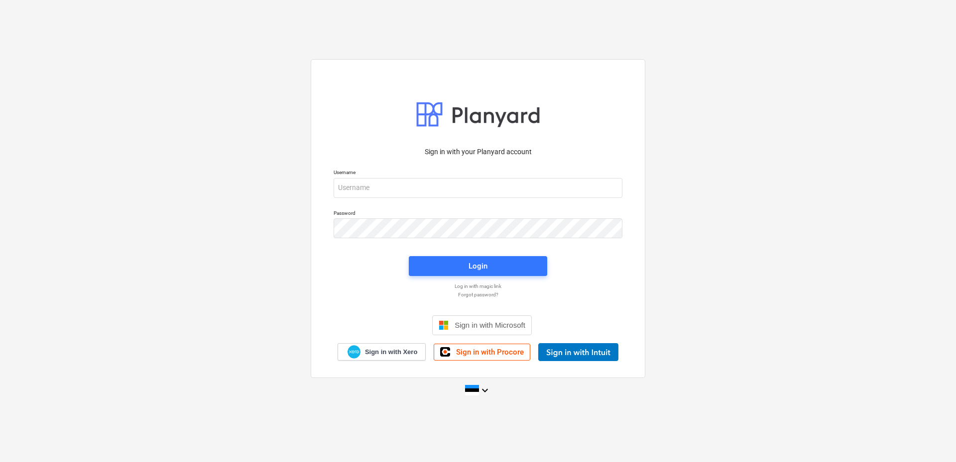 This screenshot has height=462, width=956. I want to click on a: Forgot password?, so click(478, 295).